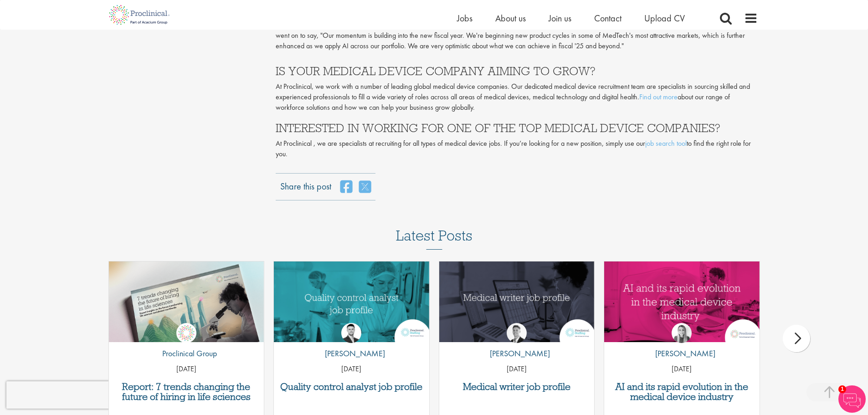  Describe the element at coordinates (516, 301) in the screenshot. I see `img: Medical writer job profile` at that location.